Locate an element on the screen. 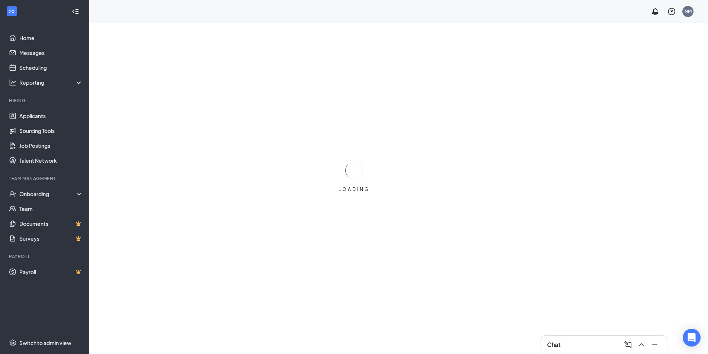  svg: UserCheck is located at coordinates (13, 194).